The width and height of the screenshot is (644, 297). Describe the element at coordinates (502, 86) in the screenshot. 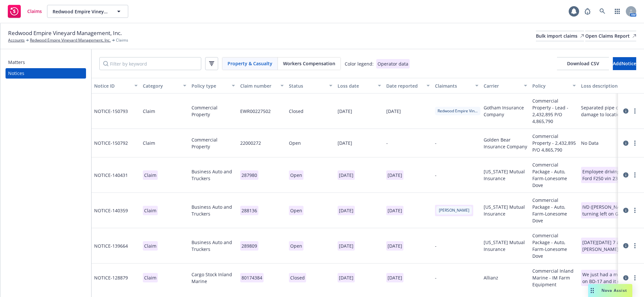

I see `div: Carrier` at that location.